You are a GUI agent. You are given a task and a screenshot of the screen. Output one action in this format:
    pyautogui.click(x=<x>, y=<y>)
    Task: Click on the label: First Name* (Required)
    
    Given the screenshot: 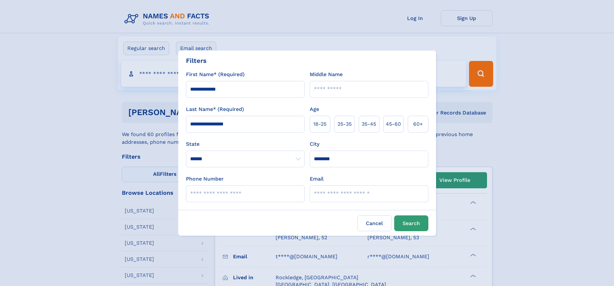 What is the action you would take?
    pyautogui.click(x=215, y=74)
    